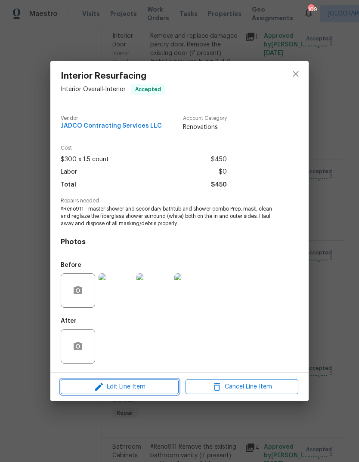  What do you see at coordinates (167, 216) in the screenshot?
I see `span: #Reno911 - master shower and secondary bathtub and shower combo Prep, mask, clean and reglaze the...` at bounding box center [167, 216].